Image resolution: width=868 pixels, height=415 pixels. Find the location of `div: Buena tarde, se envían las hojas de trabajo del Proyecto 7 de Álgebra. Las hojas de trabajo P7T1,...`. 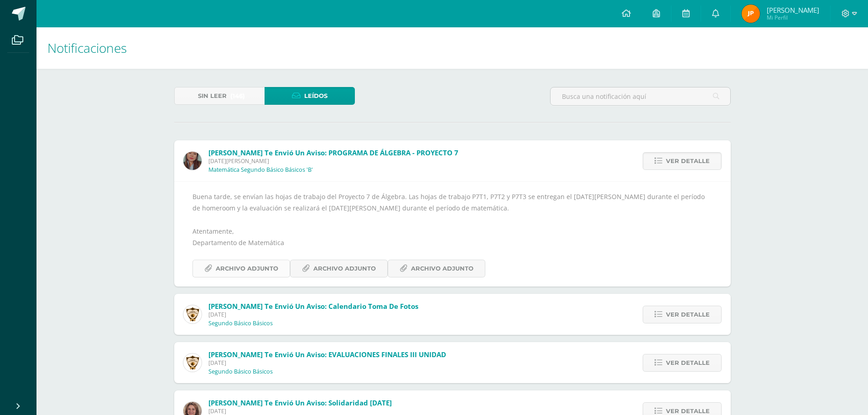

div: Buena tarde, se envían las hojas de trabajo del Proyecto 7 de Álgebra. Las hojas de trabajo P7T1,... is located at coordinates (453, 234).